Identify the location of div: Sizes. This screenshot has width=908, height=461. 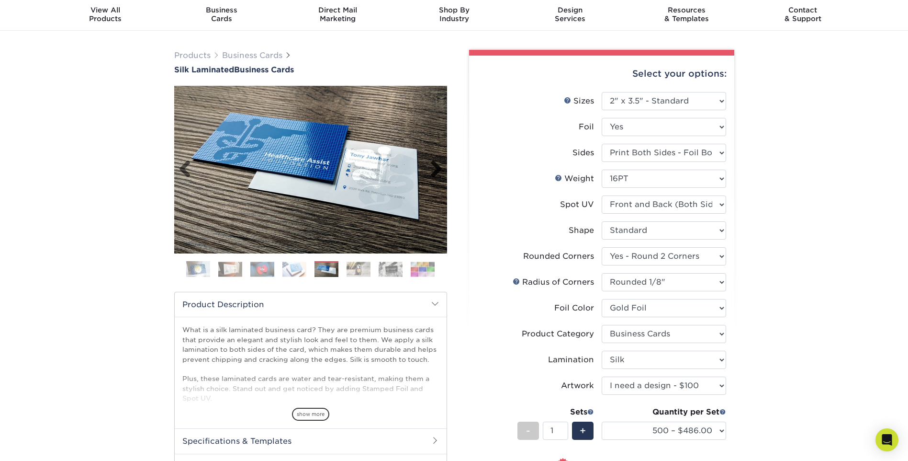
(579, 101).